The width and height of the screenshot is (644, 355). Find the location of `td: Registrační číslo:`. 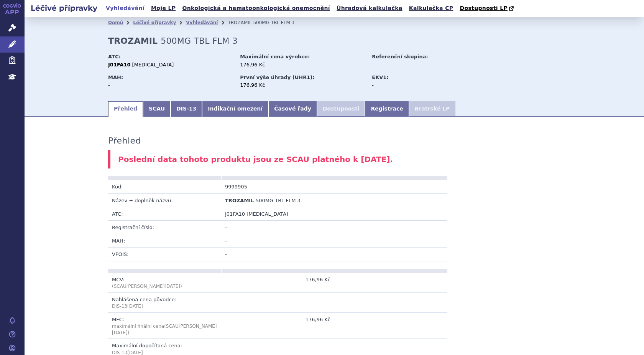

td: Registrační číslo: is located at coordinates (165, 227).